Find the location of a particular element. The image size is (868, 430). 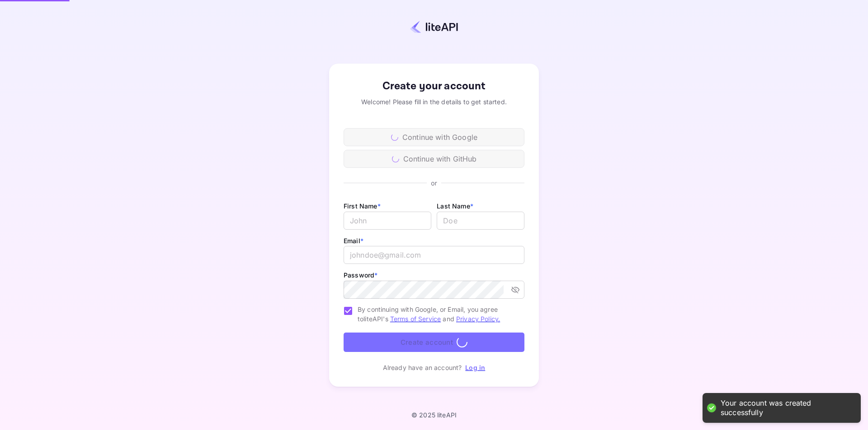

button: toggle password visibility is located at coordinates (515, 290).